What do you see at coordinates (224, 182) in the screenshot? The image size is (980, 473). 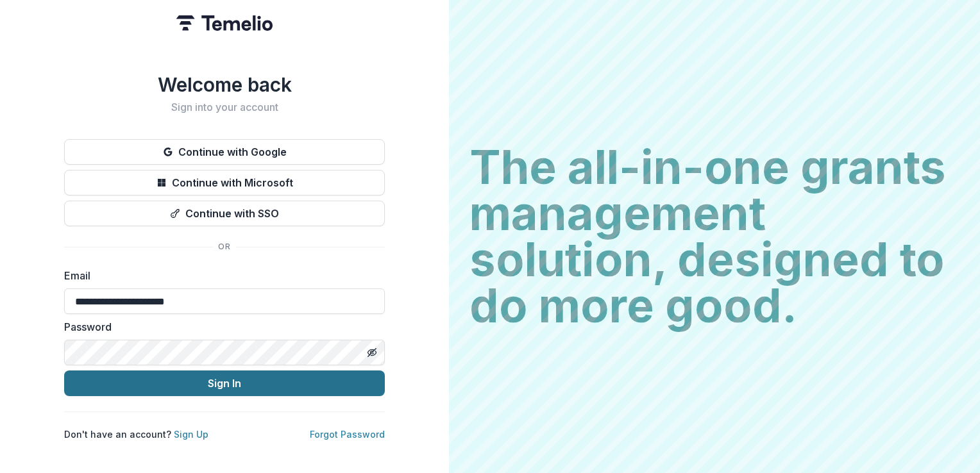 I see `button: Continue with Microsoft` at bounding box center [224, 182].